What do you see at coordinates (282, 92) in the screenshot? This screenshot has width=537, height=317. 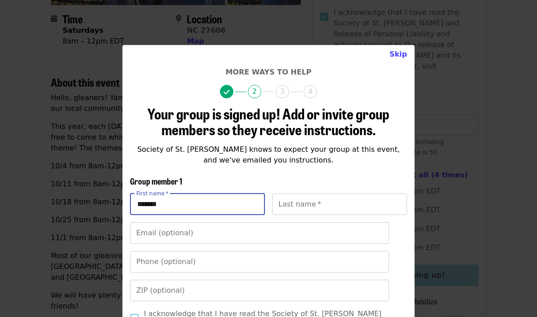 I see `span: 3` at bounding box center [282, 92].